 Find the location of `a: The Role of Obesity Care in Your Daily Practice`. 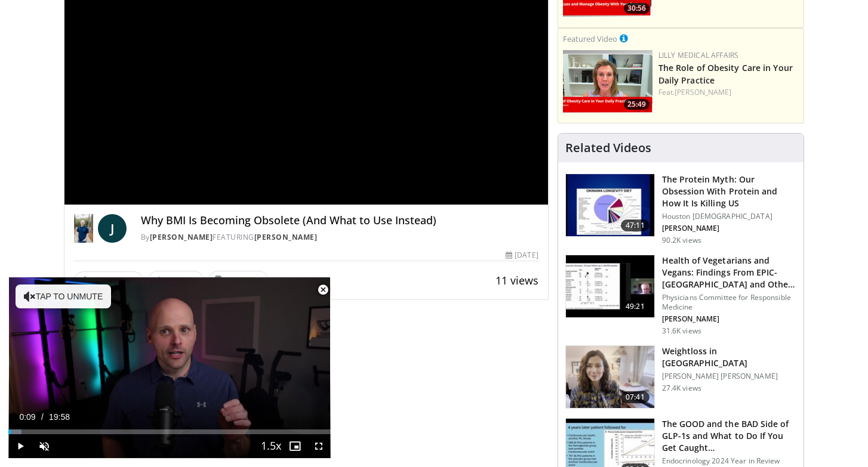

a: The Role of Obesity Care in Your Daily Practice is located at coordinates (725, 74).